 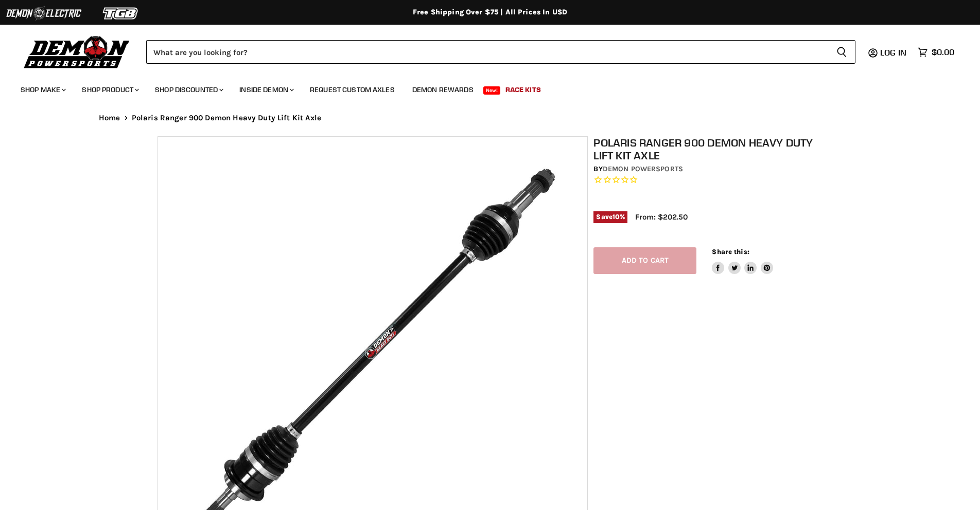 I want to click on div: by, so click(x=711, y=169).